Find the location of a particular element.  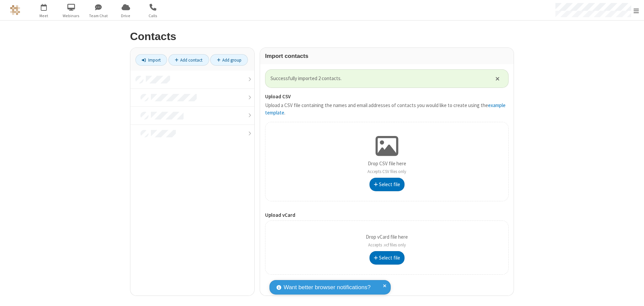

button: Close alert is located at coordinates (497, 78).